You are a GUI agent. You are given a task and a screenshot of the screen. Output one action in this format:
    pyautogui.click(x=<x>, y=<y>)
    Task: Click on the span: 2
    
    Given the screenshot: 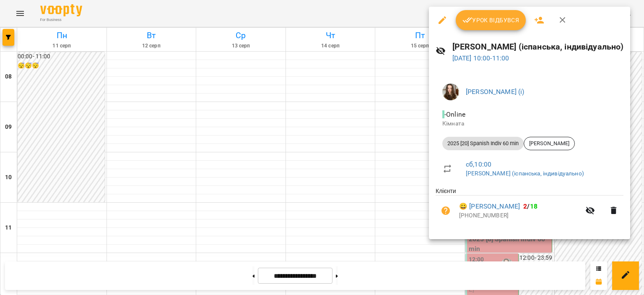 What is the action you would take?
    pyautogui.click(x=525, y=206)
    